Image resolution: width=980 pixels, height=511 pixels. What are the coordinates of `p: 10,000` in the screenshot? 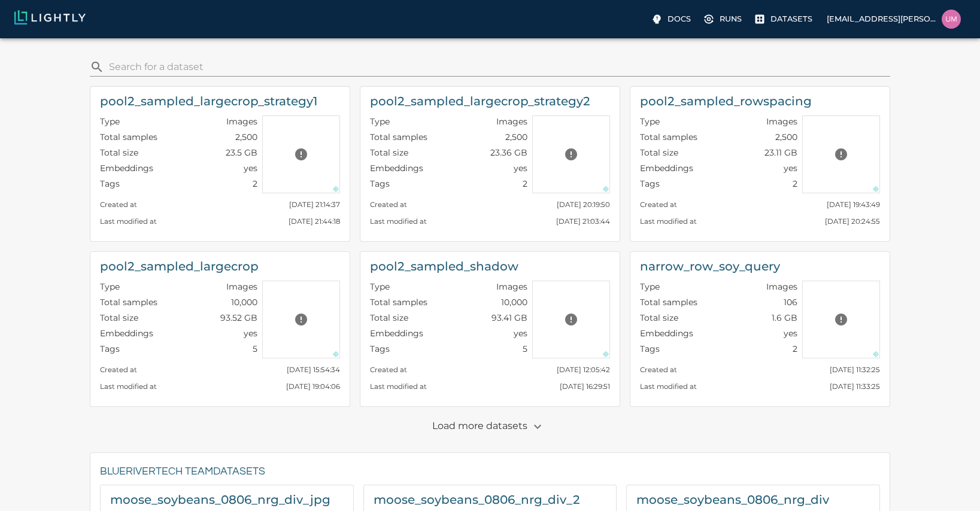 It's located at (244, 302).